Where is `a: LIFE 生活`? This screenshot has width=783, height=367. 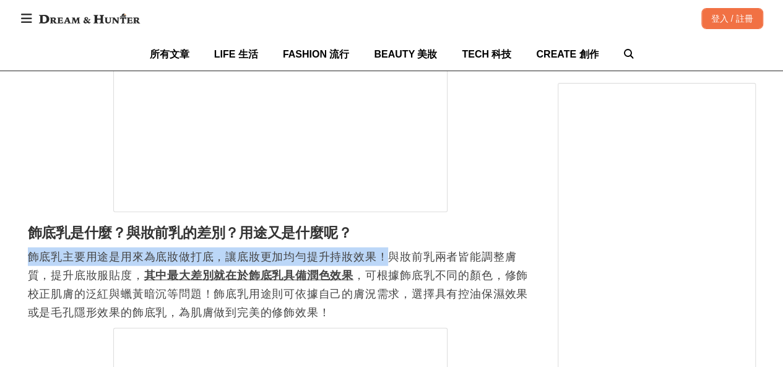
a: LIFE 生活 is located at coordinates (236, 54).